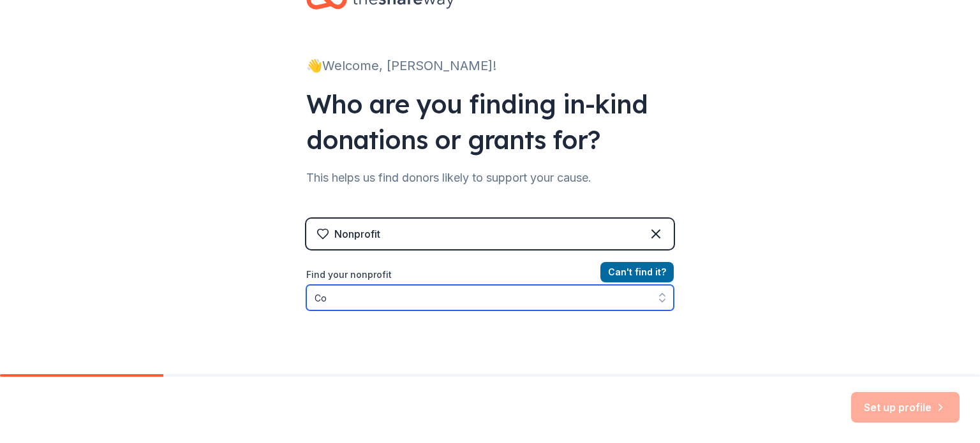 The width and height of the screenshot is (980, 443). What do you see at coordinates (490, 298) in the screenshot?
I see `input: Search by name, EIN, or city` at bounding box center [490, 298].